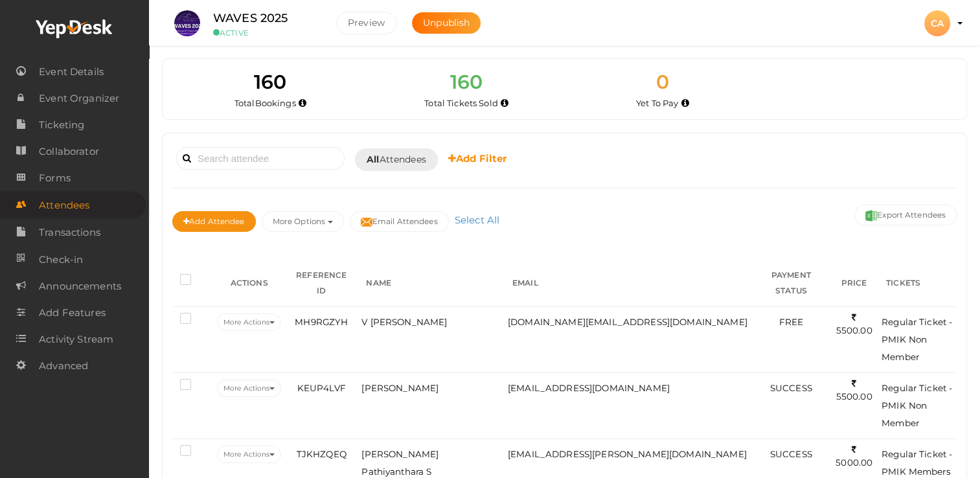  Describe the element at coordinates (249, 283) in the screenshot. I see `th: ACTIONS` at that location.